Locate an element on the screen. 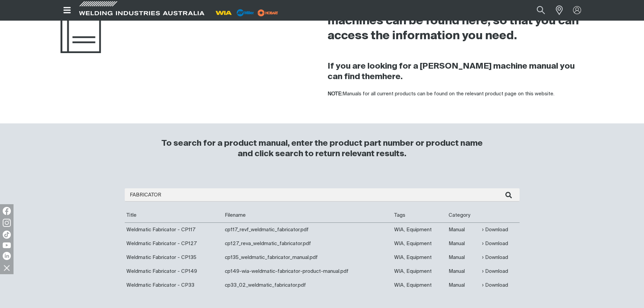 The image size is (644, 308). img: hide socials is located at coordinates (7, 268).